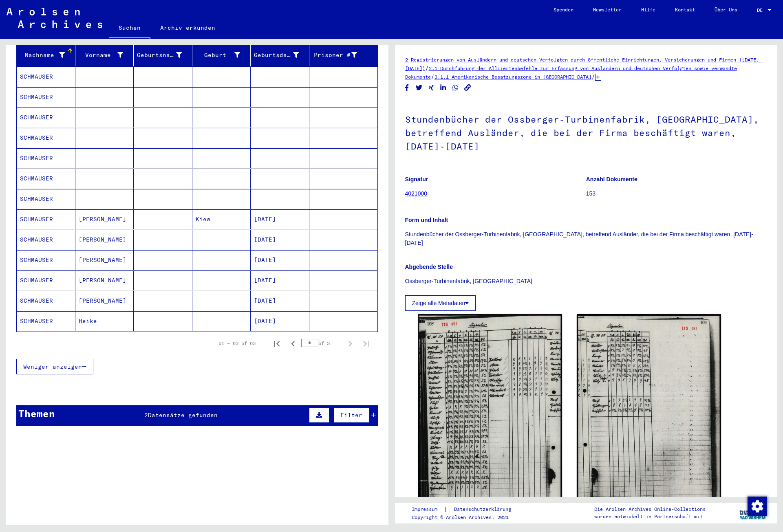 The height and width of the screenshot is (532, 783). I want to click on span: DE, so click(761, 10).